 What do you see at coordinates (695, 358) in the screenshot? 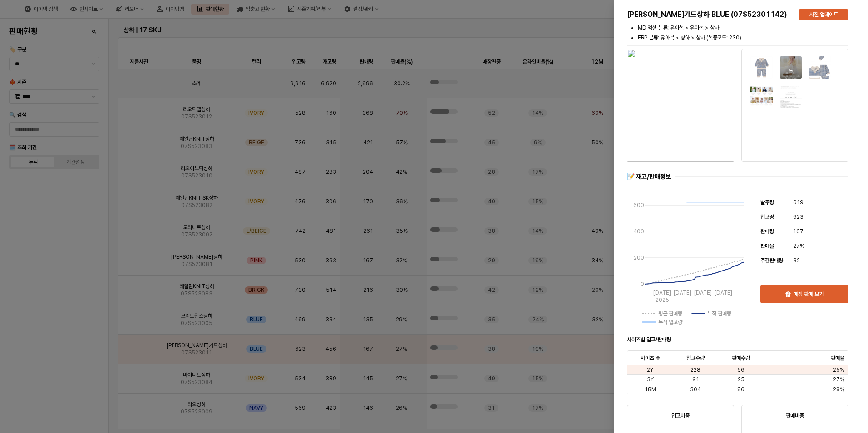
I see `span: 입고수량` at bounding box center [695, 358].